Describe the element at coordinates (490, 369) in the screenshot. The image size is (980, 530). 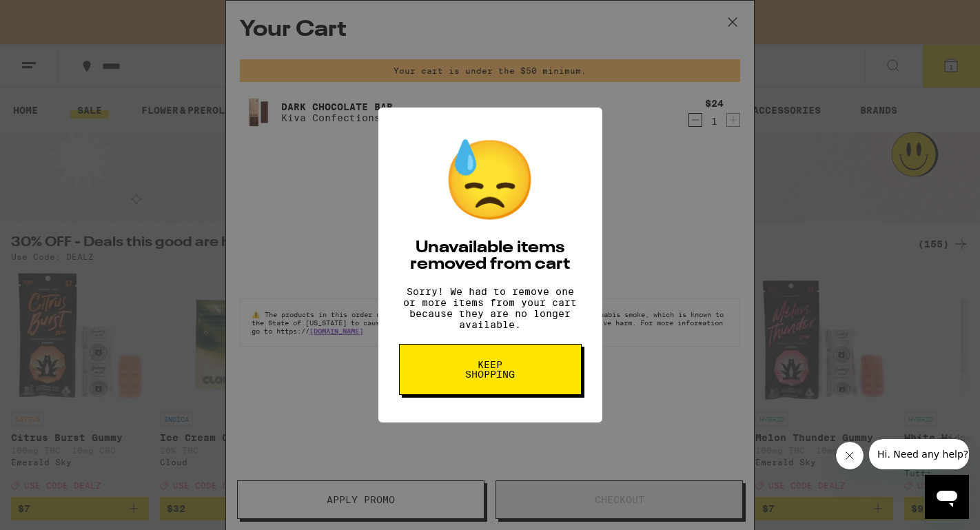
I see `button: Keep Shopping` at that location.